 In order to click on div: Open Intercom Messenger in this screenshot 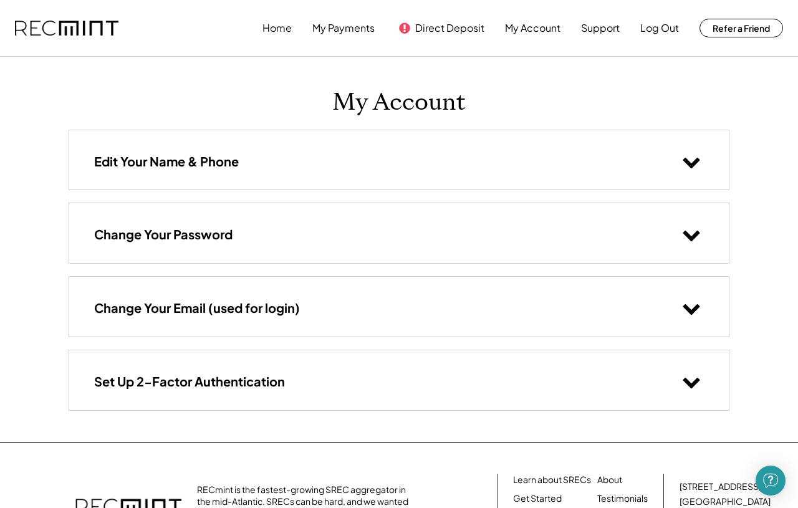, I will do `click(771, 481)`.